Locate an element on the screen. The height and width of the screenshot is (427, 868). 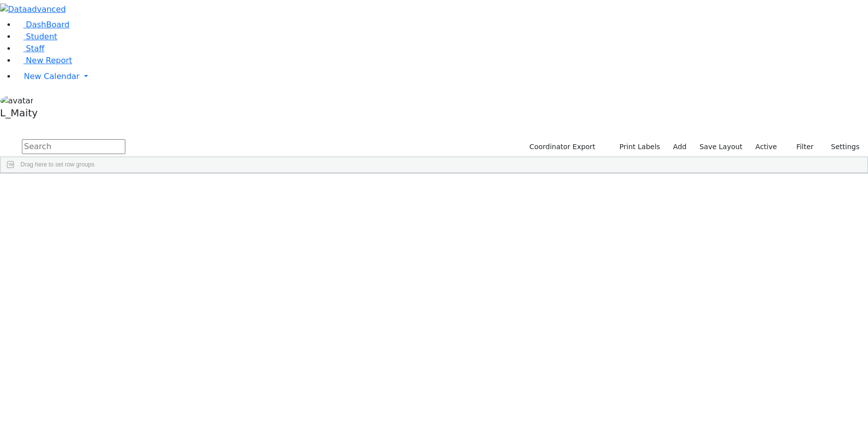
a: Staff is located at coordinates (30, 48).